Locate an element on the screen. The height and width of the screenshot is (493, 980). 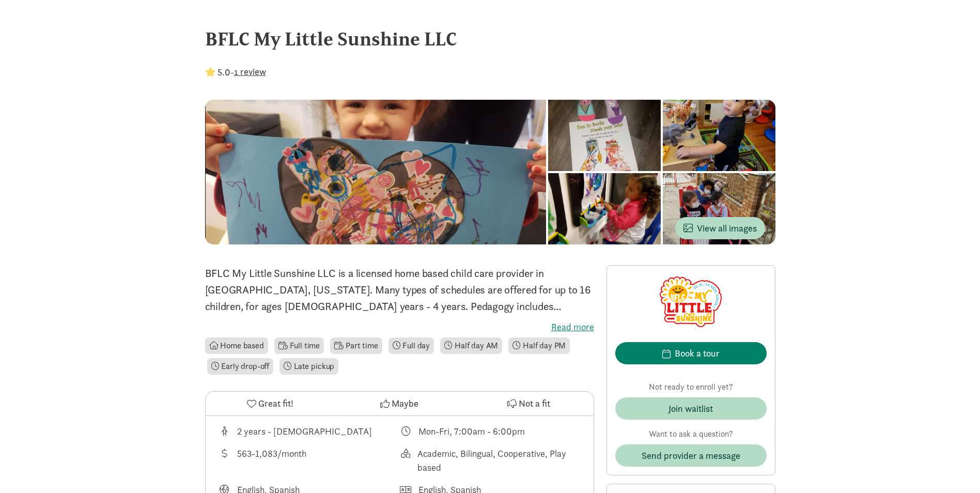
div: Class schedule is located at coordinates (490, 431).